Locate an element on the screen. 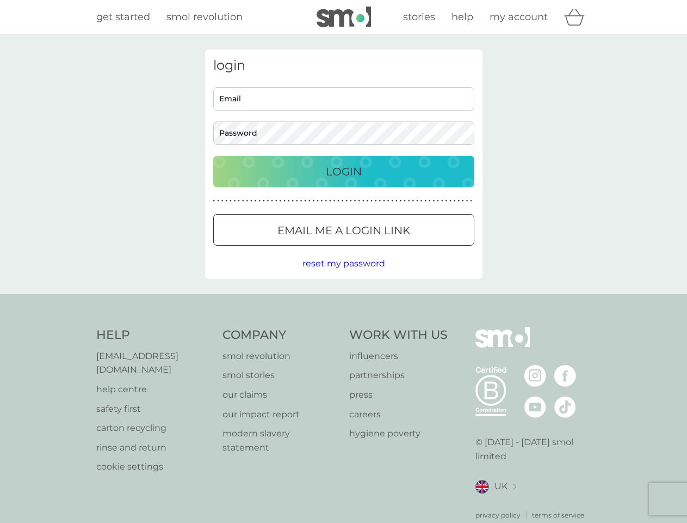  p: safety first is located at coordinates (154, 409).